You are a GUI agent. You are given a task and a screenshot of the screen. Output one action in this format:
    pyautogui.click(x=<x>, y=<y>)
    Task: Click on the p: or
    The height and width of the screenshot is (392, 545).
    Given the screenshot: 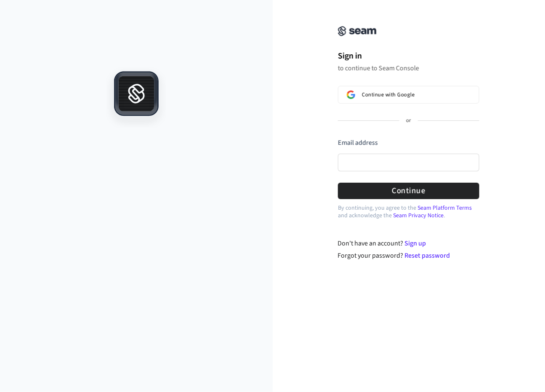 What is the action you would take?
    pyautogui.click(x=409, y=121)
    